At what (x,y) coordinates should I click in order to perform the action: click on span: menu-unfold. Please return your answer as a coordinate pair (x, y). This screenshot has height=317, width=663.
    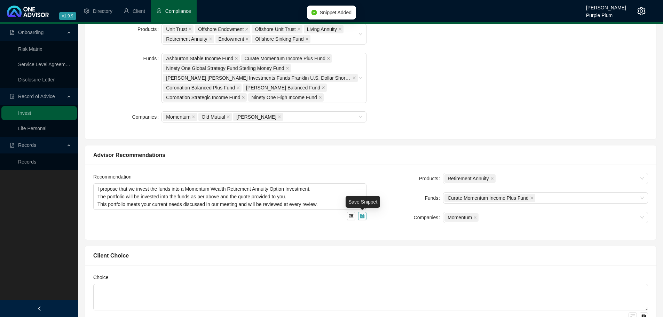
    Looking at the image, I should click on (351, 216).